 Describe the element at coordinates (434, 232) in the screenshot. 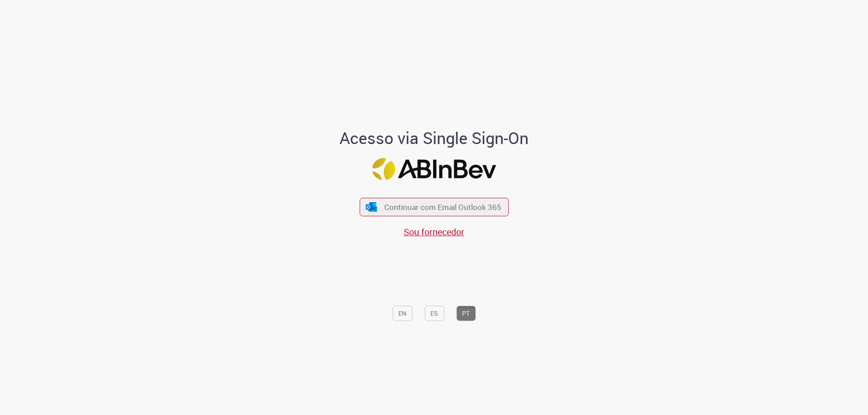

I see `span: Sou fornecedor` at that location.